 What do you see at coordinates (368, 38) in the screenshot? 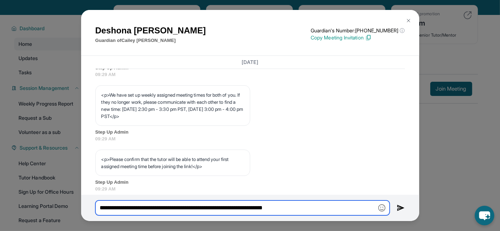
I see `img: Copy Icon` at bounding box center [368, 38].